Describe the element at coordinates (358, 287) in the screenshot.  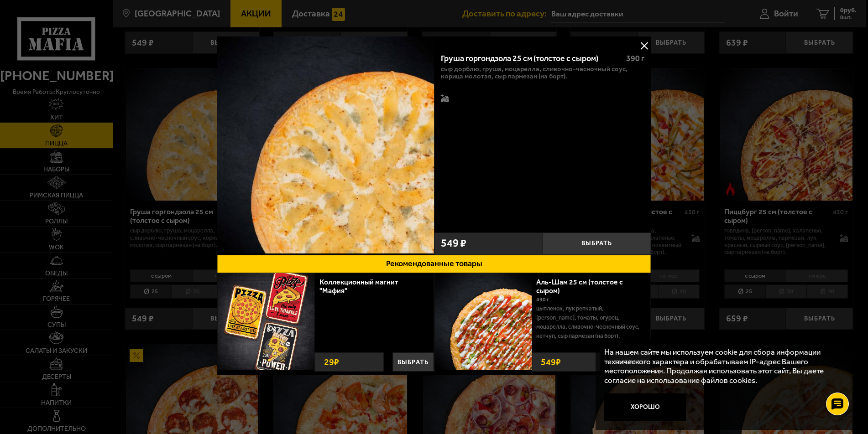
I see `a: Коллекционный магнит "Мафия"` at that location.